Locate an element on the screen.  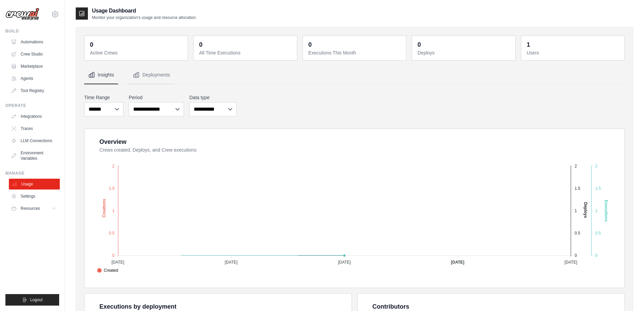
div: Build is located at coordinates (32, 31).